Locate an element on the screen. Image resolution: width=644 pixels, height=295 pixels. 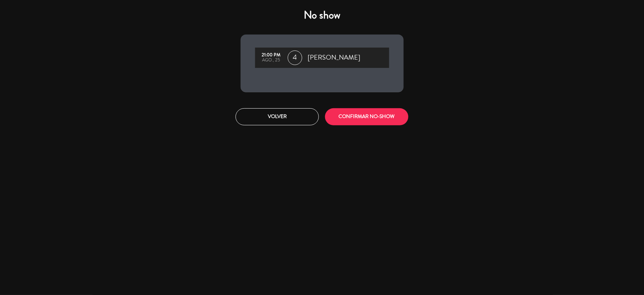
span: 4 is located at coordinates (295, 58).